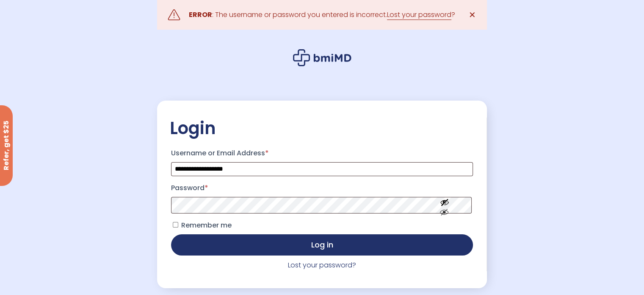  I want to click on input: Remember me, so click(175, 225).